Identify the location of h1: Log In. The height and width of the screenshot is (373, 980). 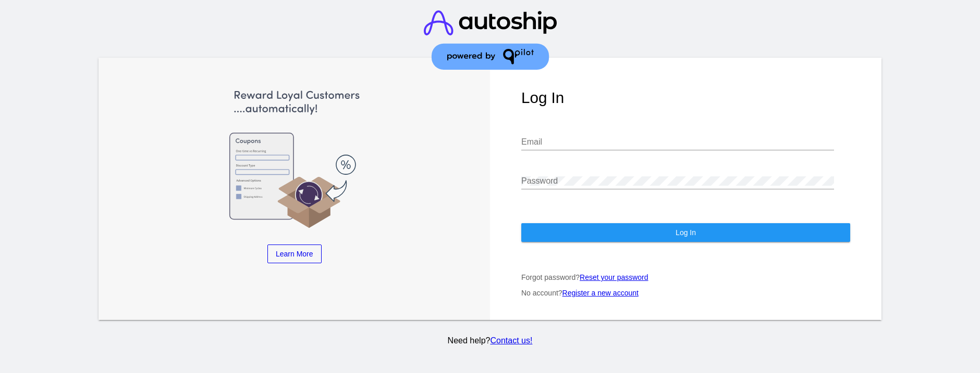
(686, 98).